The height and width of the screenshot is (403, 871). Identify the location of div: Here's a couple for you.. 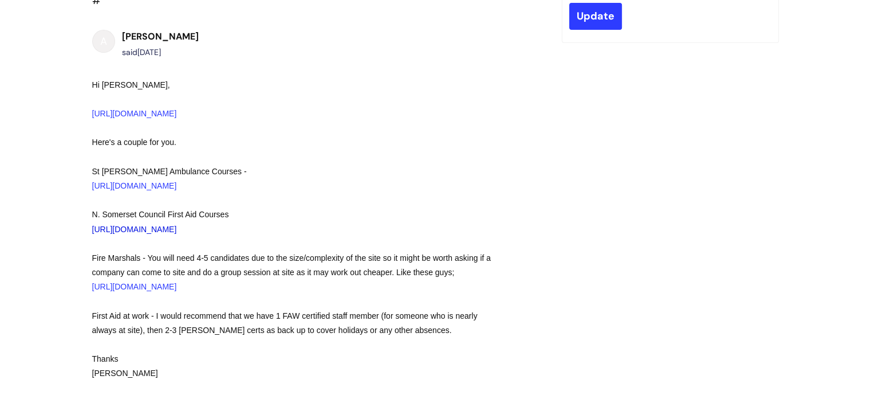
(298, 142).